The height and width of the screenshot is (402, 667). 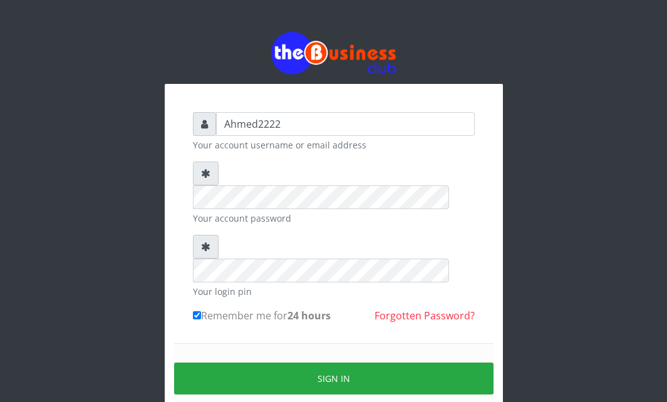 I want to click on input: Username or email address, so click(x=345, y=124).